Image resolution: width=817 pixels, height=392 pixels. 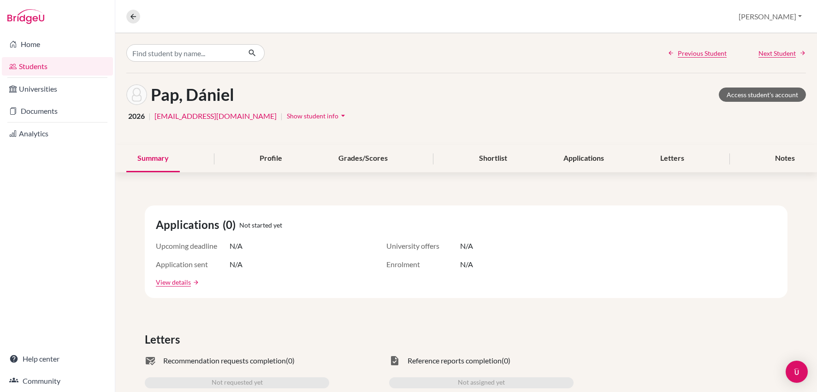 What do you see at coordinates (481, 383) in the screenshot?
I see `span: Not assigned yet` at bounding box center [481, 383].